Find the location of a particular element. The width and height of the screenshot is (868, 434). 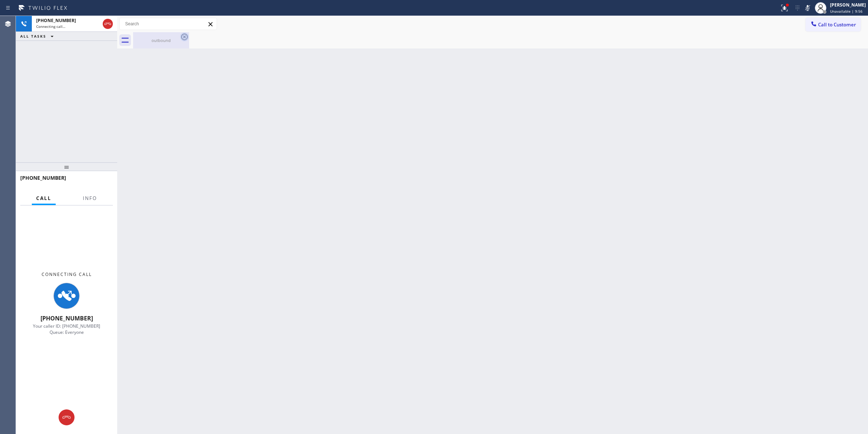

span: Unavailable | 9:56 is located at coordinates (846, 11).